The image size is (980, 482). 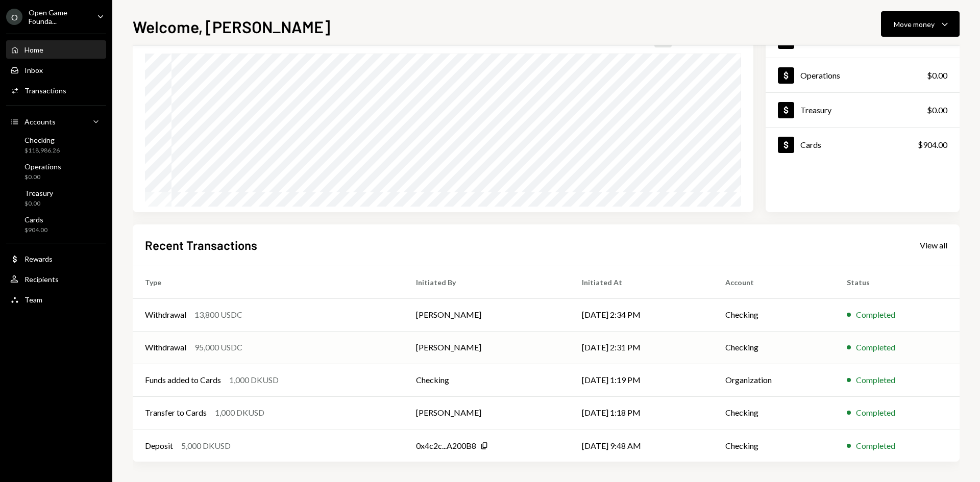 What do you see at coordinates (159, 446) in the screenshot?
I see `div: Deposit` at bounding box center [159, 446].